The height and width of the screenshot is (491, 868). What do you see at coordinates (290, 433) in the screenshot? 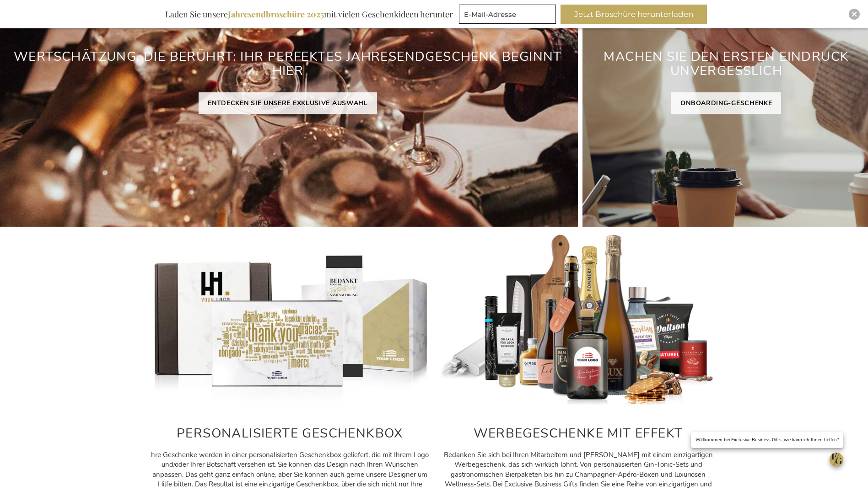
I see `h2: PERSONALISIERTE GESCHENKBOX` at bounding box center [290, 433].